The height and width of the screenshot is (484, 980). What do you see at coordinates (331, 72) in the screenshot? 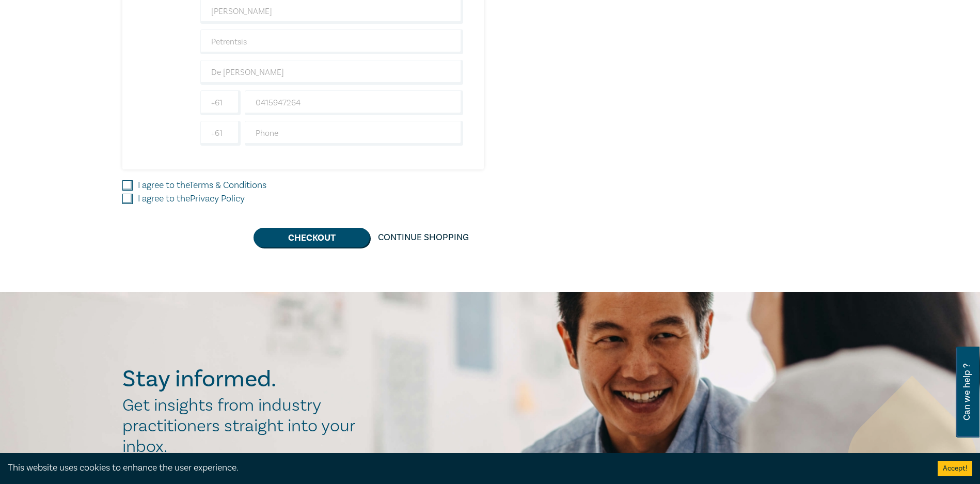
I see `input: Company` at bounding box center [331, 72].